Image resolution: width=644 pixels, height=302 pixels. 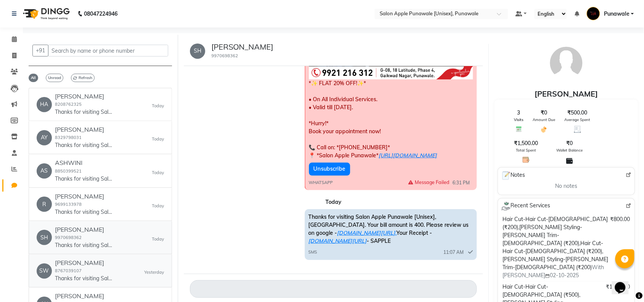 I want to click on img: Amount Due Icon, so click(x=544, y=130).